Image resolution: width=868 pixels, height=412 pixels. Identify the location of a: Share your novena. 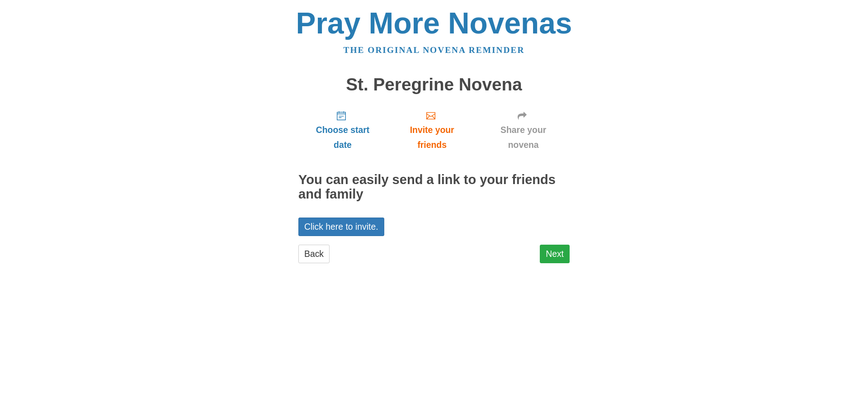
(523, 130).